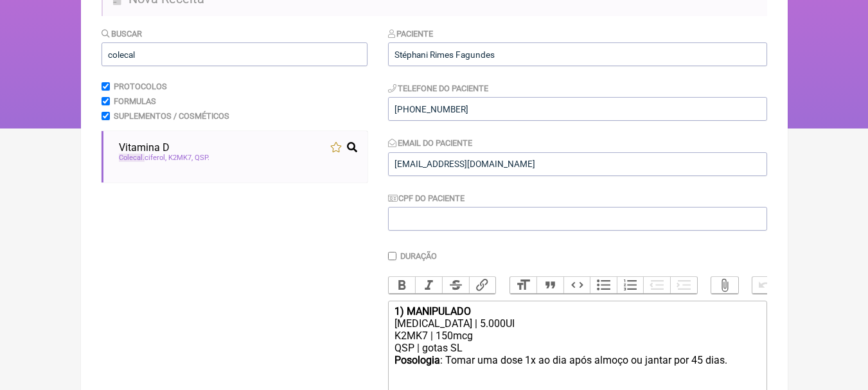 Image resolution: width=868 pixels, height=390 pixels. Describe the element at coordinates (135, 101) in the screenshot. I see `label: Formulas` at that location.